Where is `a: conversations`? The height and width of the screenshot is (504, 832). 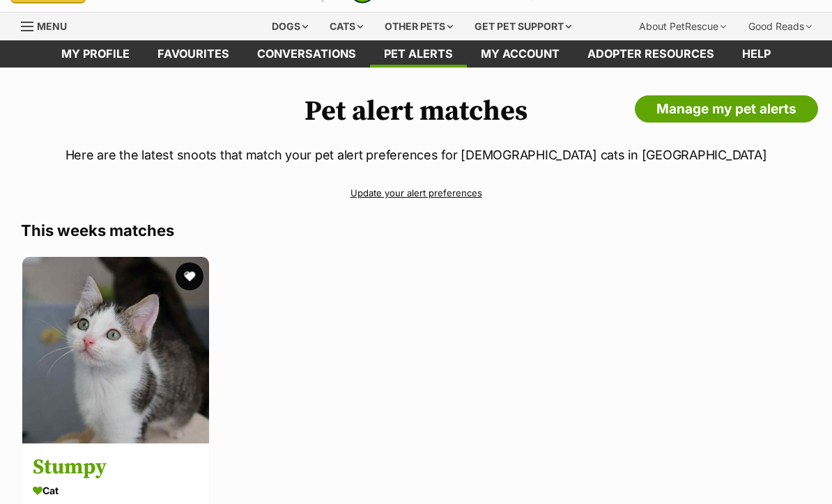
a: conversations is located at coordinates (307, 54).